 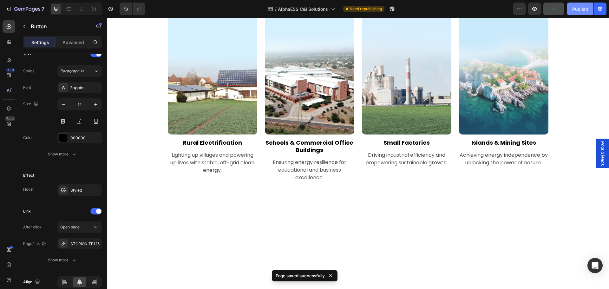 I want to click on button: Open page, so click(x=80, y=227).